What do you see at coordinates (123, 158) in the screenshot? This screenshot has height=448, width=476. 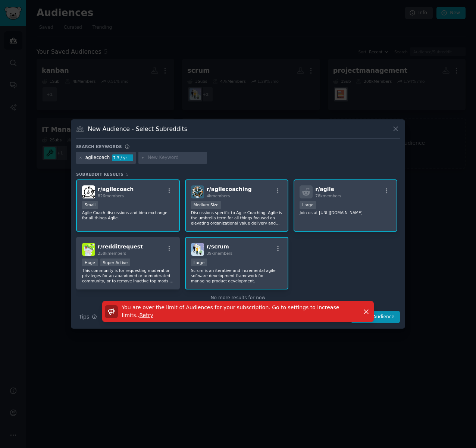 I see `div: 7.3 / yr` at bounding box center [123, 158].